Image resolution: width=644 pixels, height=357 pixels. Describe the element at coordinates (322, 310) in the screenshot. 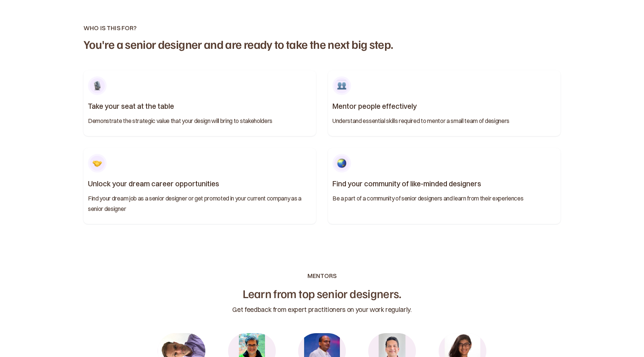

I see `p: Get feedback from expert practitioners on your work regularly.` at that location.